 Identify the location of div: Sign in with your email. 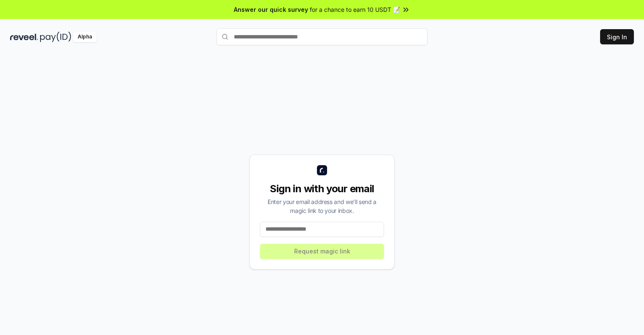
(322, 188).